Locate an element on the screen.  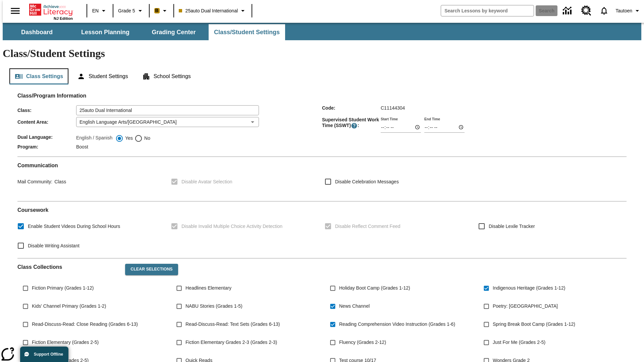
span: Program : is located at coordinates (47, 147).